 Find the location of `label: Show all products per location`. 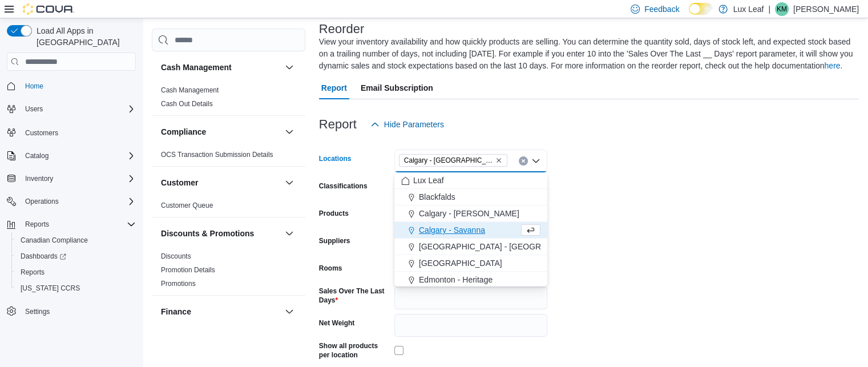

label: Show all products per location is located at coordinates (354, 350).